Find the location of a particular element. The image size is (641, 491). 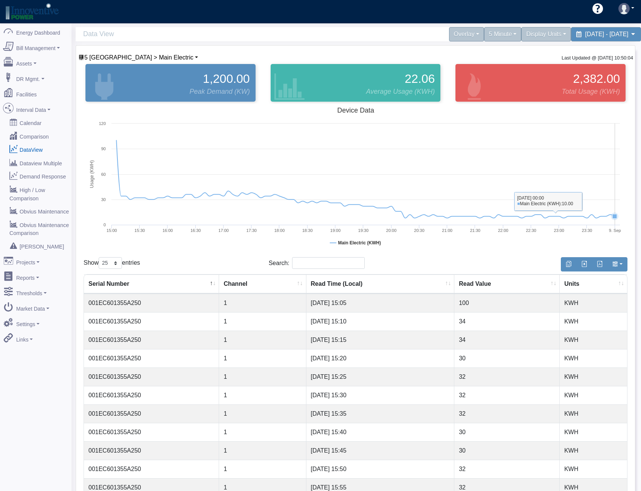

text: 19:30 is located at coordinates (364, 230).